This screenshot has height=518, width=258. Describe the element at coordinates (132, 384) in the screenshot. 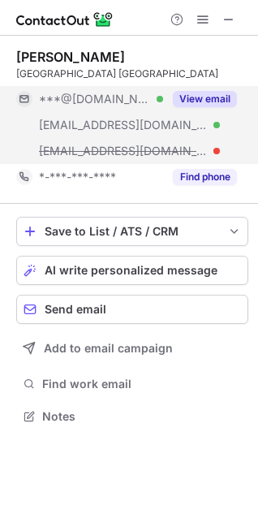

I see `button: Find work email` at that location.